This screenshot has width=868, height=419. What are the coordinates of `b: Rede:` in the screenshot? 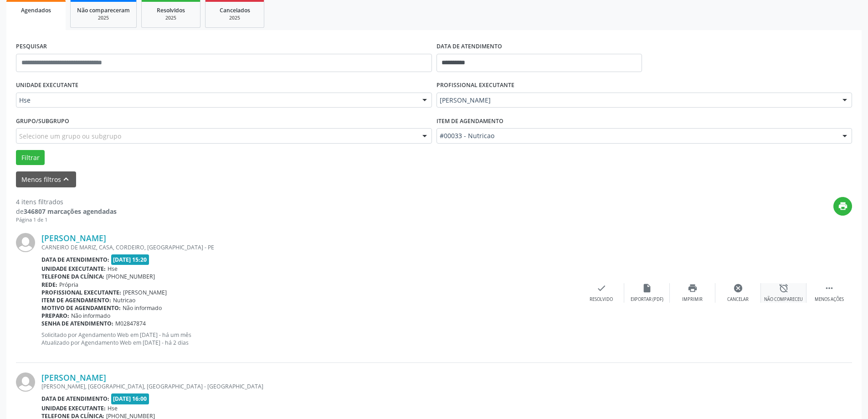 It's located at (49, 285).